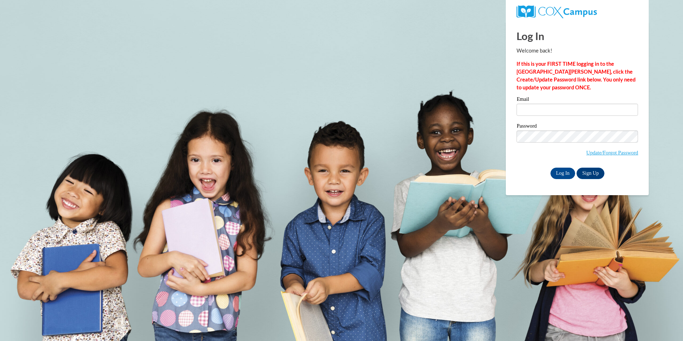 The image size is (683, 341). What do you see at coordinates (577, 127) in the screenshot?
I see `label: Password` at bounding box center [577, 127].